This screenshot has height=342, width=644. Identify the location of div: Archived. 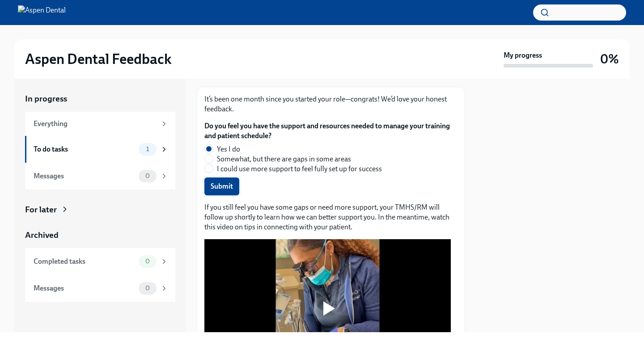
(100, 235).